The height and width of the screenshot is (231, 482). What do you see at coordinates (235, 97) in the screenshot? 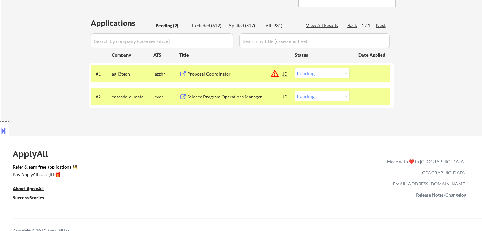
I see `div: Science Program Operations Manager` at bounding box center [235, 97].